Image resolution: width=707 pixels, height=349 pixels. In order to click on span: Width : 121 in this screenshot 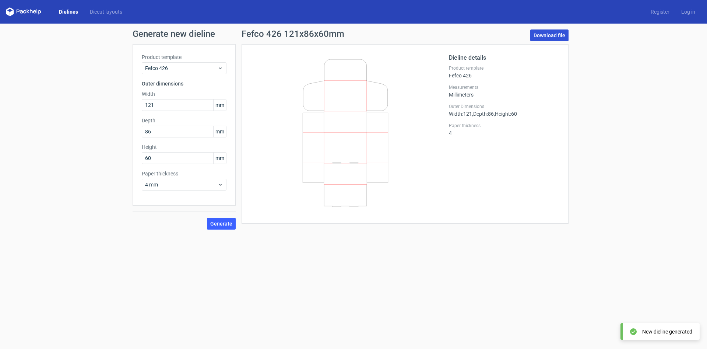, I will do `click(460, 114)`.